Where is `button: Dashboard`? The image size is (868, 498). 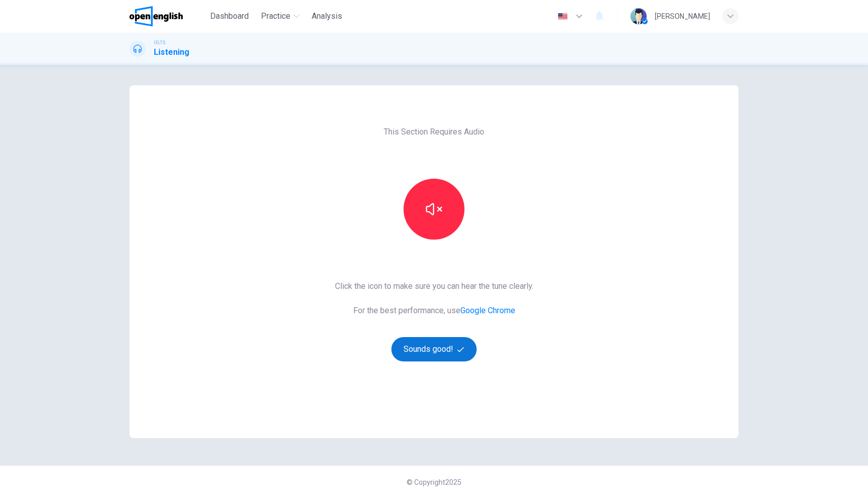
button: Dashboard is located at coordinates (229, 16).